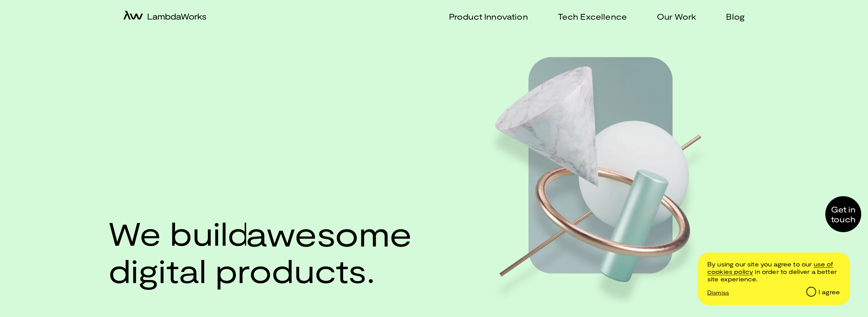 The height and width of the screenshot is (317, 868). I want to click on a: Blog, so click(731, 17).